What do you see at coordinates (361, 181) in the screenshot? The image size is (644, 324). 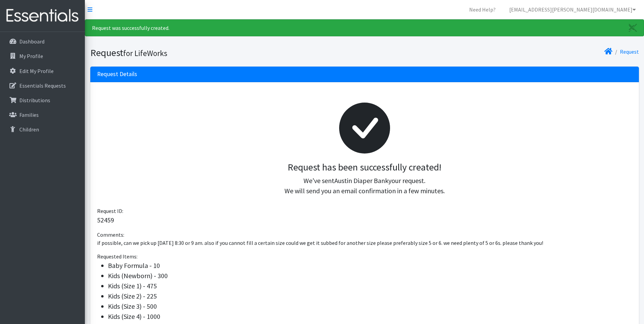 I see `span: Austin Diaper Bank` at bounding box center [361, 181].